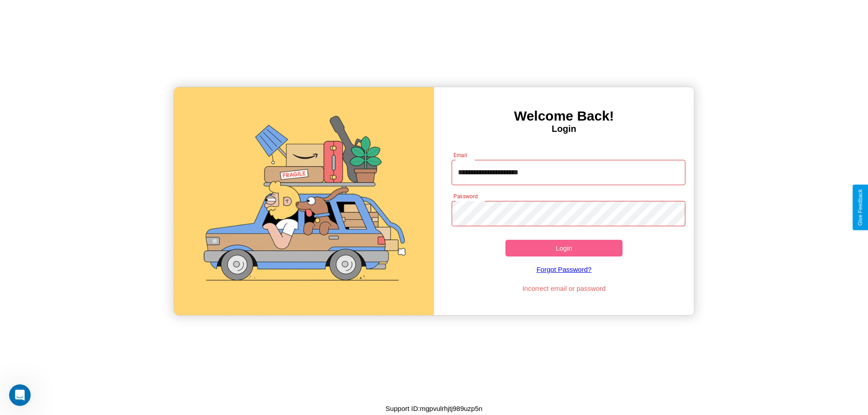  What do you see at coordinates (460, 155) in the screenshot?
I see `label: Email` at bounding box center [460, 155].